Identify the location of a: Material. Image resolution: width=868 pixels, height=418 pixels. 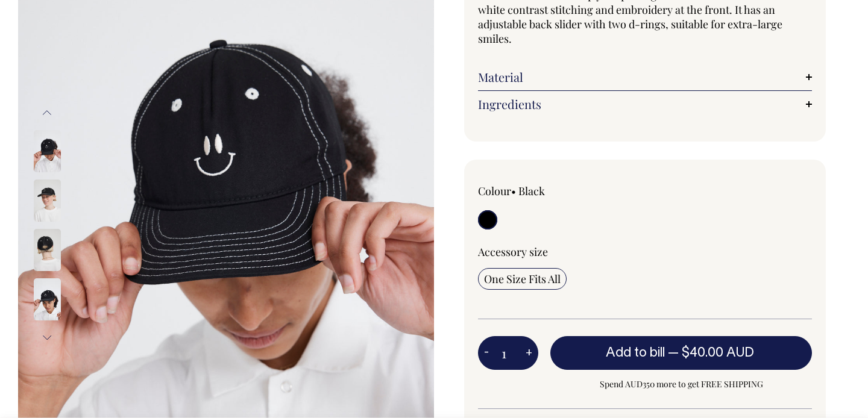
(645, 77).